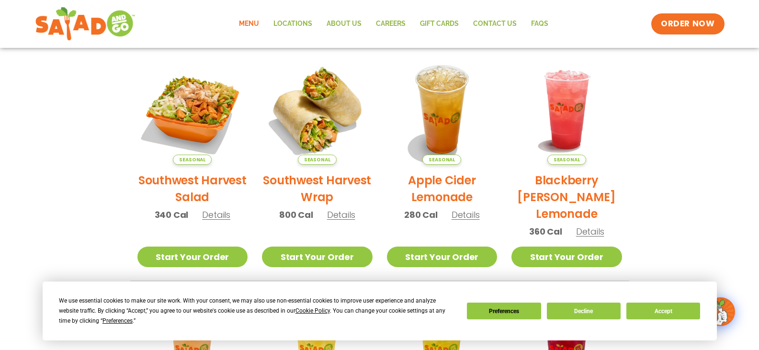  Describe the element at coordinates (540, 24) in the screenshot. I see `a: FAQs` at that location.